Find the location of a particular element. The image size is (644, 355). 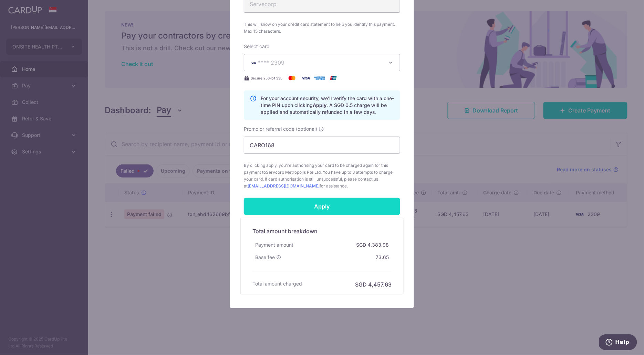

h6: SGD 4,457.63 is located at coordinates (373, 285).